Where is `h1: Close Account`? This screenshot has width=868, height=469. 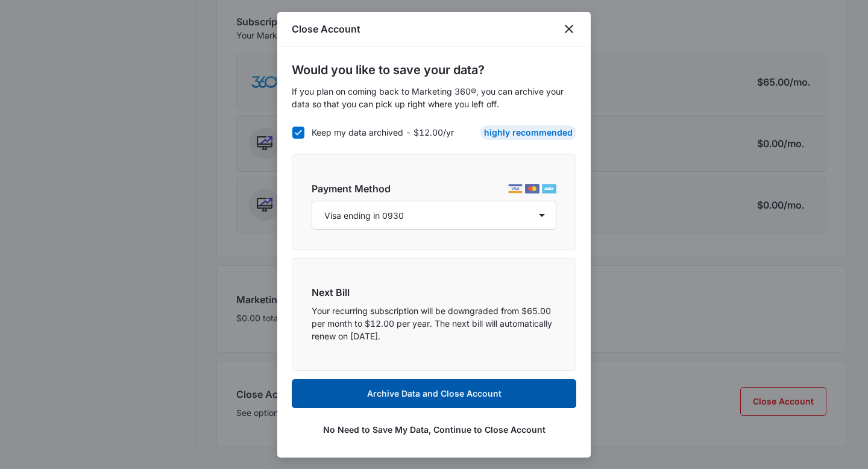 h1: Close Account is located at coordinates (326, 29).